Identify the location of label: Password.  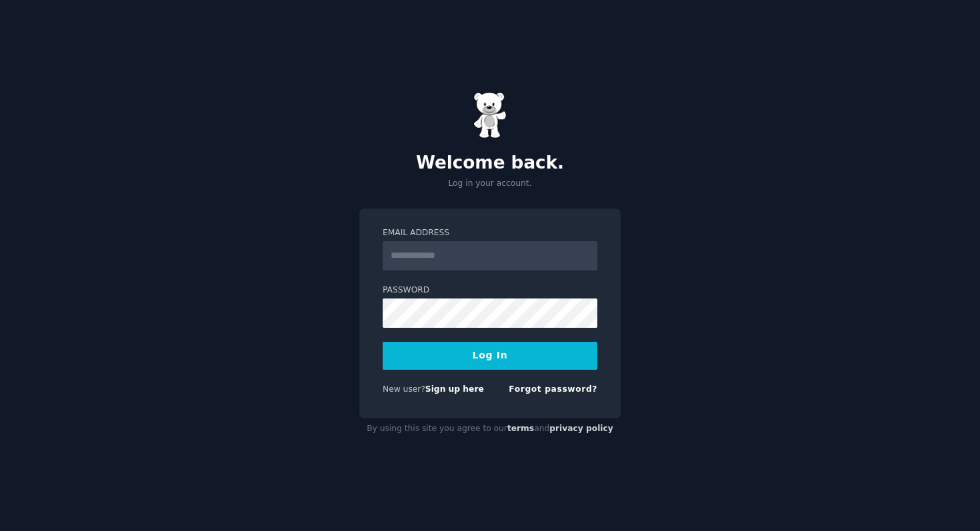
(490, 290).